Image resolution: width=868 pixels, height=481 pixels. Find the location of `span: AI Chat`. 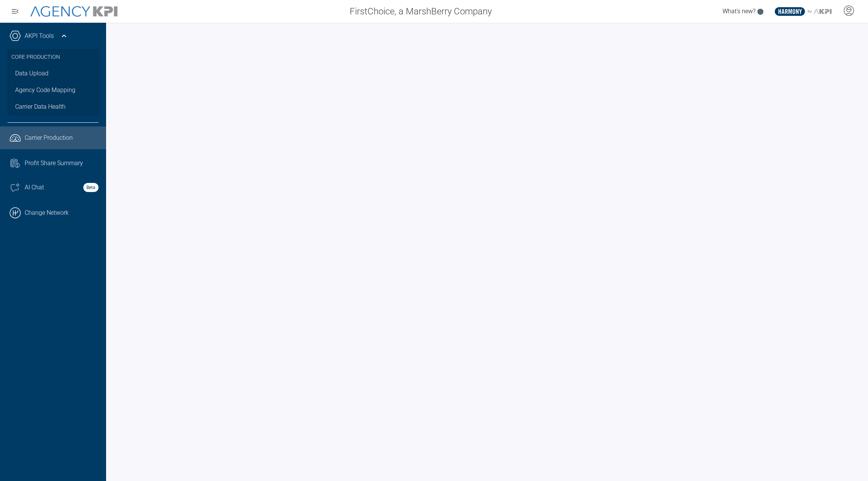

span: AI Chat is located at coordinates (34, 188).